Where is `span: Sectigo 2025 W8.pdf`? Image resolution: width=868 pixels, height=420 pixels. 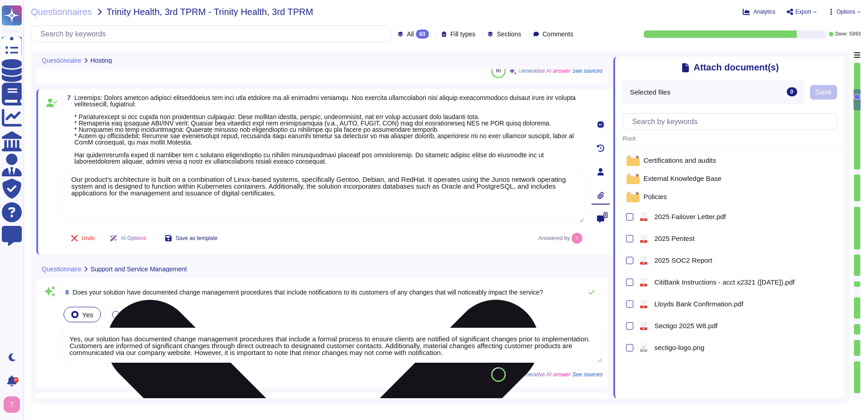 span: Sectigo 2025 W8.pdf is located at coordinates (686, 325).